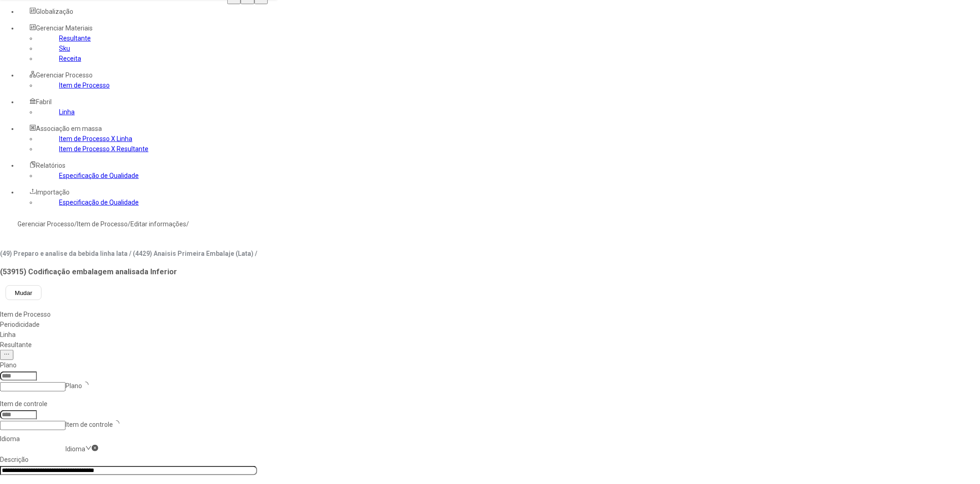 The height and width of the screenshot is (484, 980). I want to click on a: Linha, so click(67, 112).